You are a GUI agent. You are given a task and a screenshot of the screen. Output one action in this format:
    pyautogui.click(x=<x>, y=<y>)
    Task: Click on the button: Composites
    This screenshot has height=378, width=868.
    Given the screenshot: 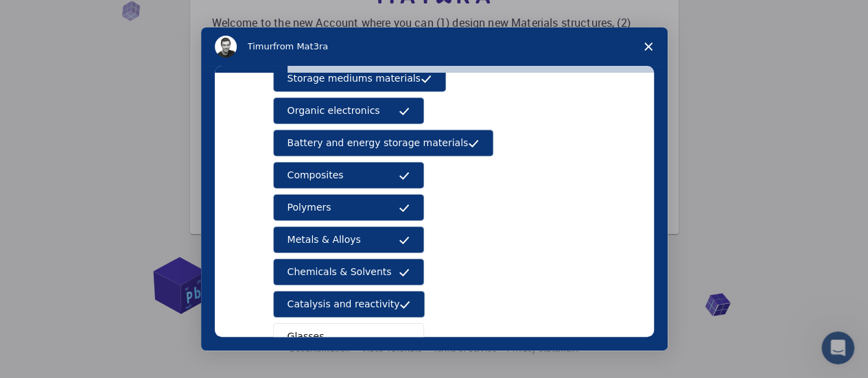 What is the action you would take?
    pyautogui.click(x=348, y=175)
    